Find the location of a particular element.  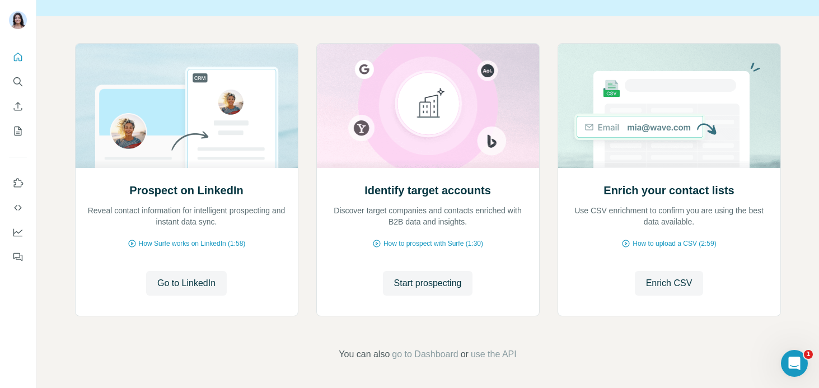

span: go to Dashboard is located at coordinates (425, 354).